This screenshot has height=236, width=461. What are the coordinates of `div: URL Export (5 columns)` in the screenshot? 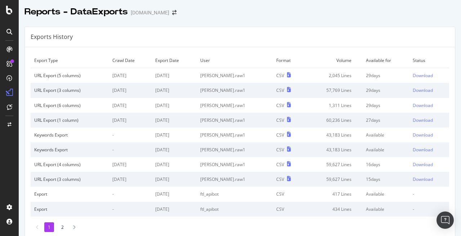 It's located at (70, 75).